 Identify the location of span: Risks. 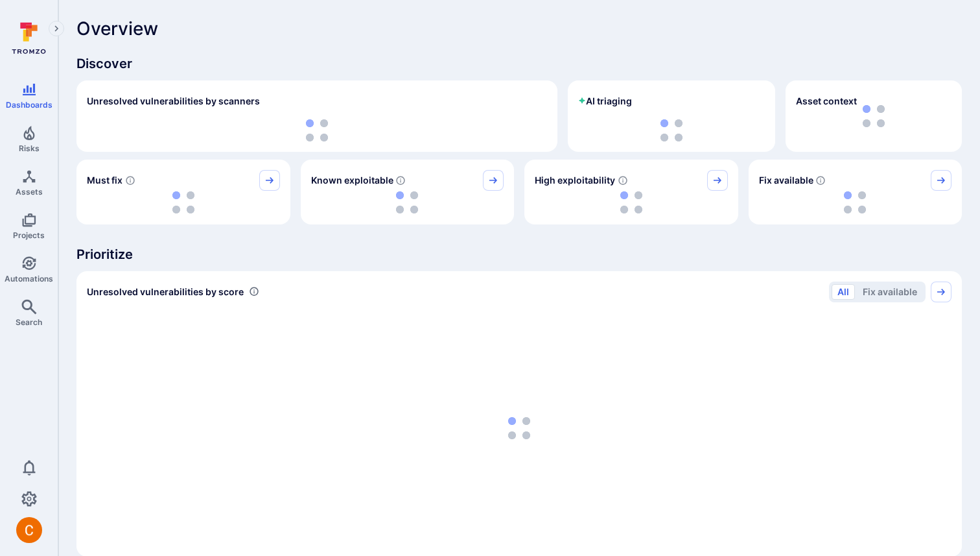
(29, 148).